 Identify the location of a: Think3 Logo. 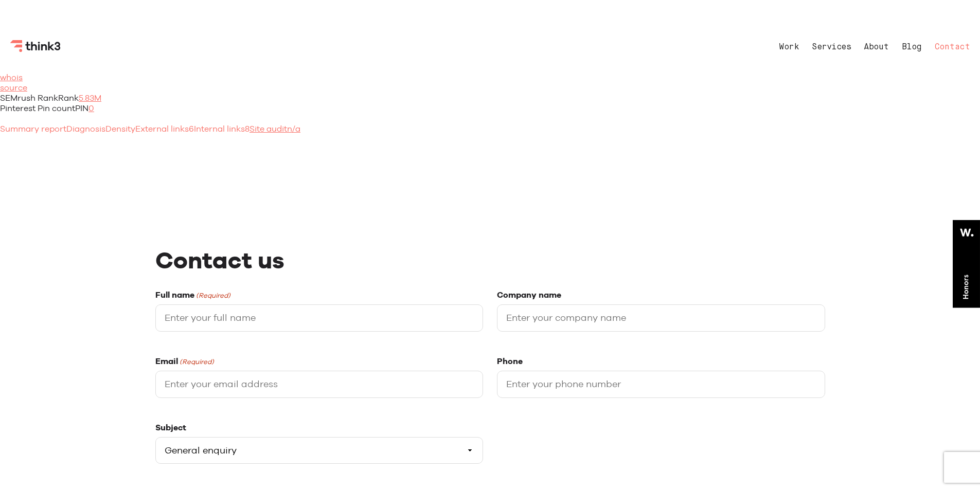
(36, 49).